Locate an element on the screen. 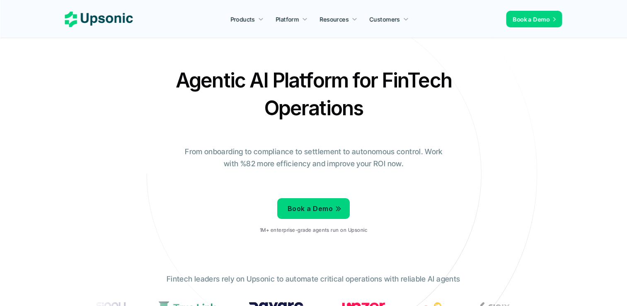  p: Customers is located at coordinates (385, 19).